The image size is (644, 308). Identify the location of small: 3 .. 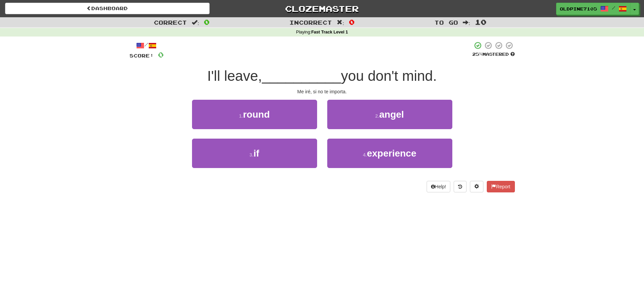
(252, 155).